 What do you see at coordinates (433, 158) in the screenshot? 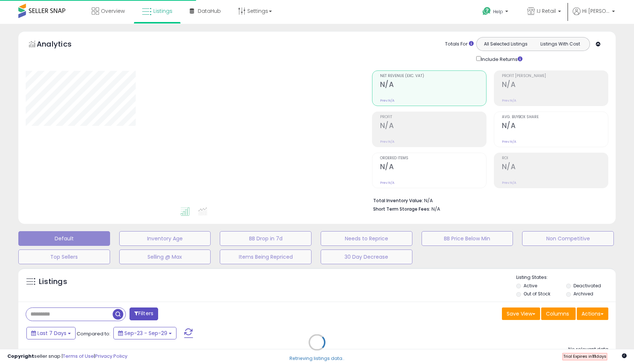
I see `span: Ordered Items` at bounding box center [433, 158].